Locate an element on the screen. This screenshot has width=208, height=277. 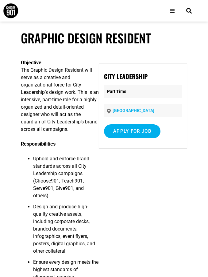
div: Open/Close Menu is located at coordinates (173, 11).